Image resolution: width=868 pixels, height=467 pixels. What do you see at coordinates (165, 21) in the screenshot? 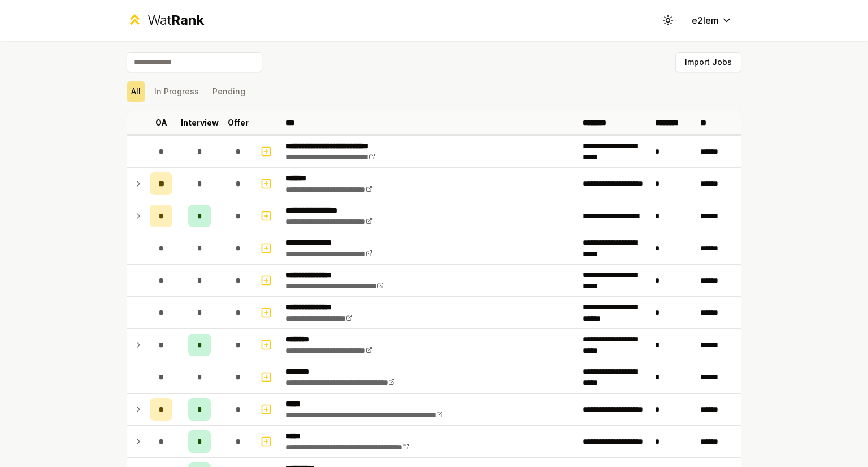
I see `a: WatRank` at bounding box center [165, 21].